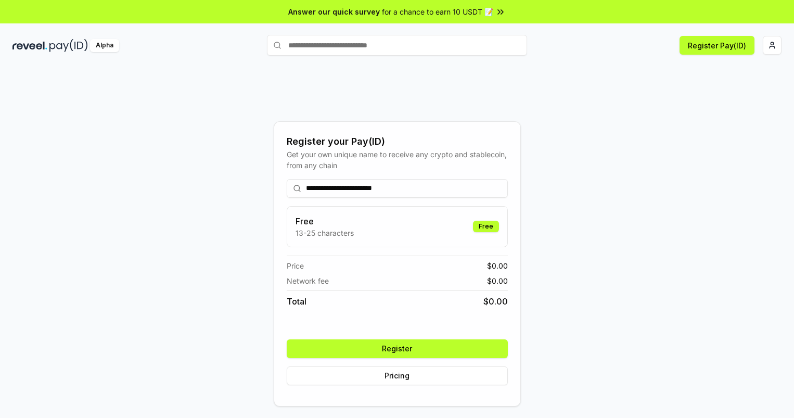  I want to click on div: Free, so click(486, 226).